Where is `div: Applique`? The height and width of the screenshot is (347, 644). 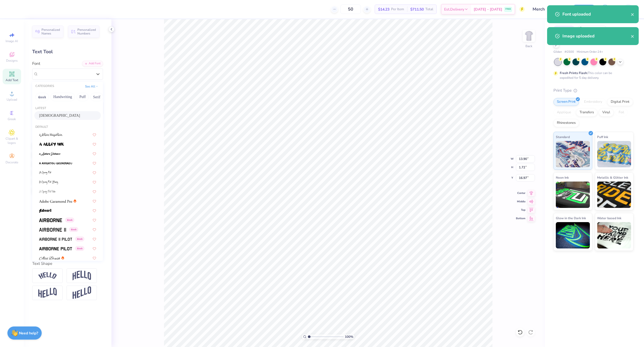 div: Applique is located at coordinates (564, 113).